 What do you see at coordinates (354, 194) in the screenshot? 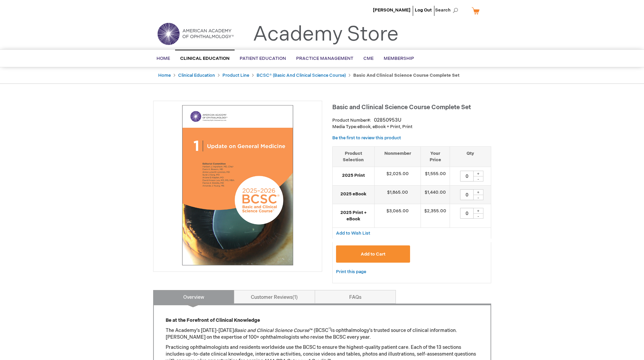
I see `strong: 2025 eBook` at bounding box center [354, 194].